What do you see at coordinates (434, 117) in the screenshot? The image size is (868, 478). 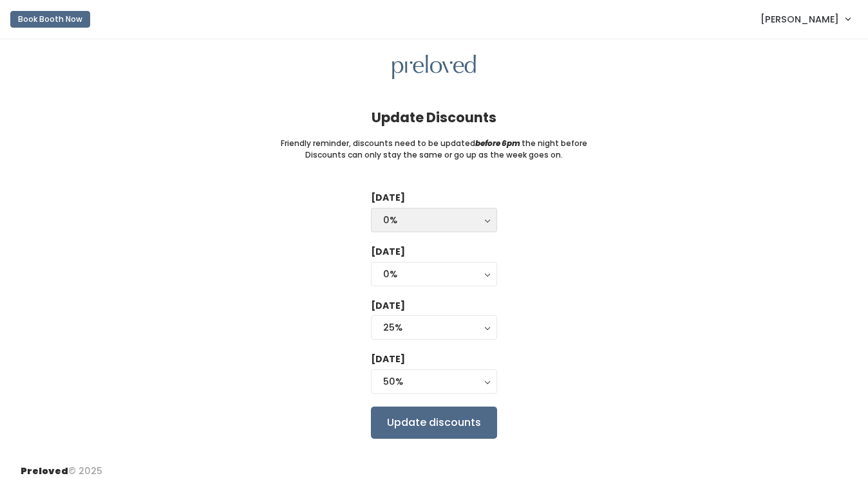 I see `h4: Update Discounts` at bounding box center [434, 117].